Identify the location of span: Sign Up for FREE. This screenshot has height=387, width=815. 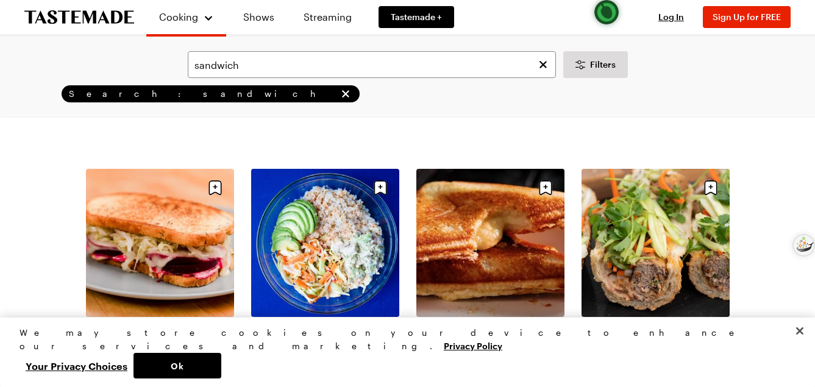
(747, 16).